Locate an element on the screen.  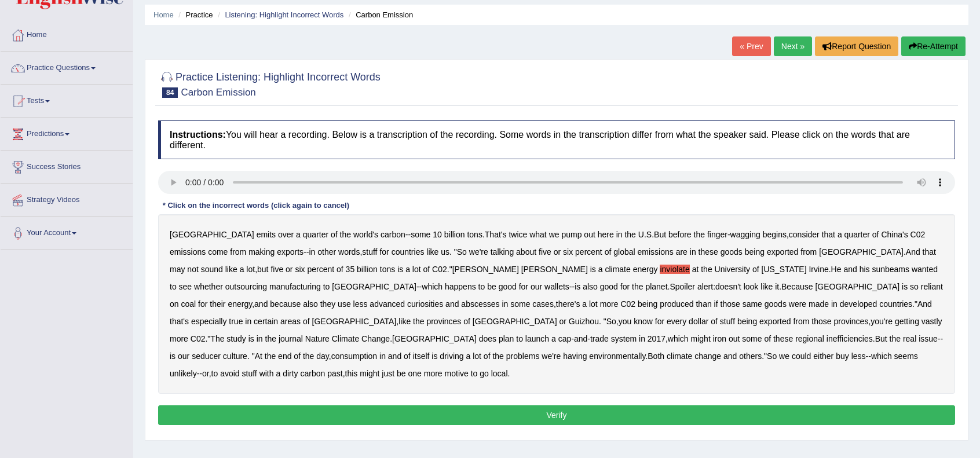
b: being is located at coordinates (755, 252).